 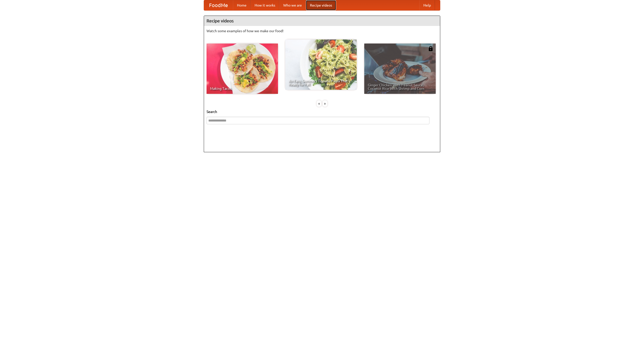 I want to click on h4: Recipe videos, so click(x=322, y=21).